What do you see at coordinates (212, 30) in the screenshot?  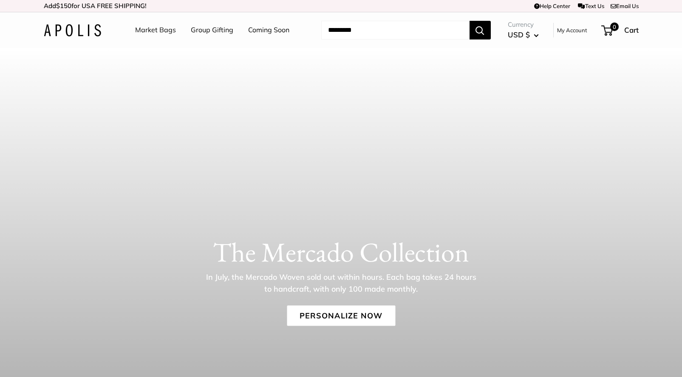 I see `a: Group Gifting` at bounding box center [212, 30].